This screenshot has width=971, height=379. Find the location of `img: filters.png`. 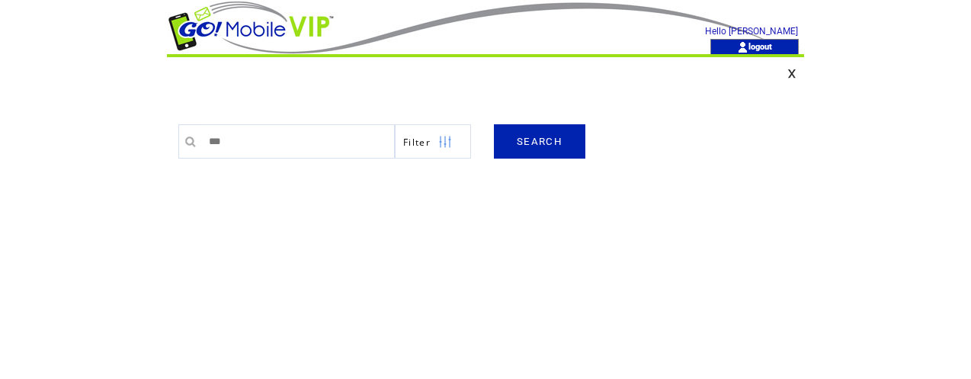

img: filters.png is located at coordinates (445, 142).